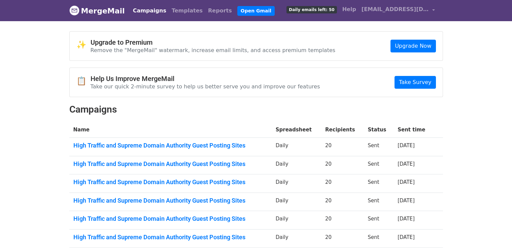 The image size is (512, 248). Describe the element at coordinates (342, 130) in the screenshot. I see `th: Recipients` at that location.